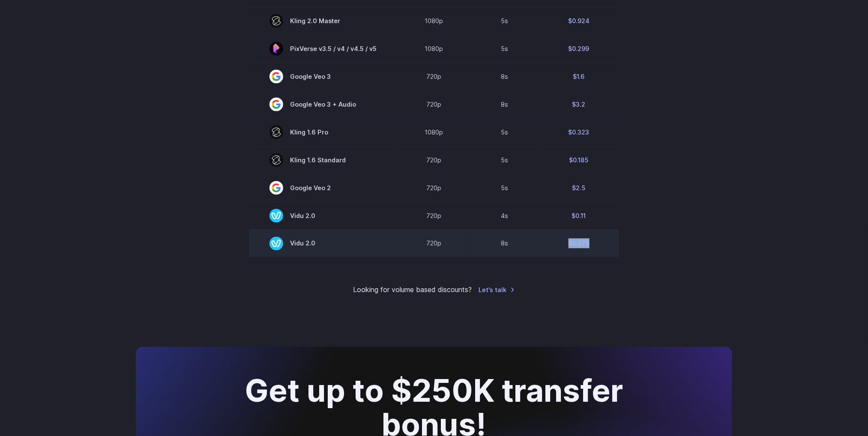 The height and width of the screenshot is (436, 868). I want to click on span: Kling 1.6 Pro, so click(323, 132).